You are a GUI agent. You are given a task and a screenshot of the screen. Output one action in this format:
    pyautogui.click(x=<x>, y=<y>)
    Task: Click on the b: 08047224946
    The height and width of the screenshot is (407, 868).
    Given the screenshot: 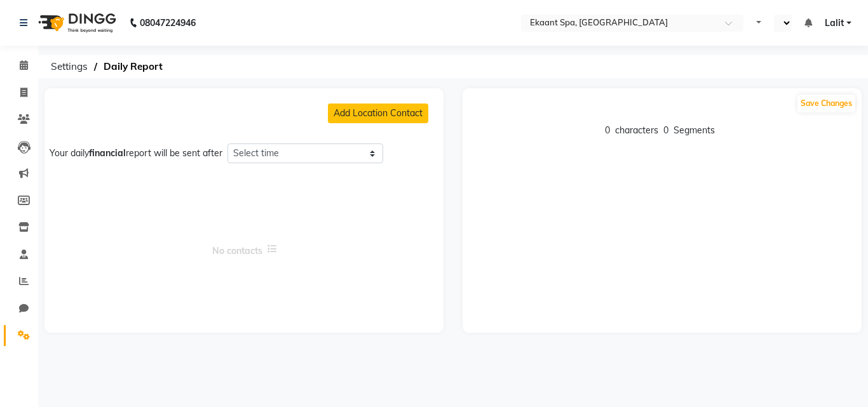 What is the action you would take?
    pyautogui.click(x=168, y=23)
    